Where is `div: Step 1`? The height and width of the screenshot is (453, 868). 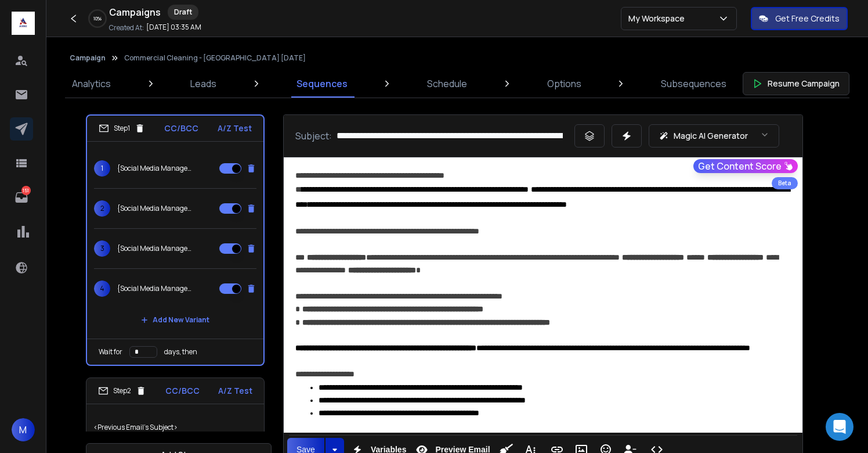
div: Step 1 is located at coordinates (122, 128).